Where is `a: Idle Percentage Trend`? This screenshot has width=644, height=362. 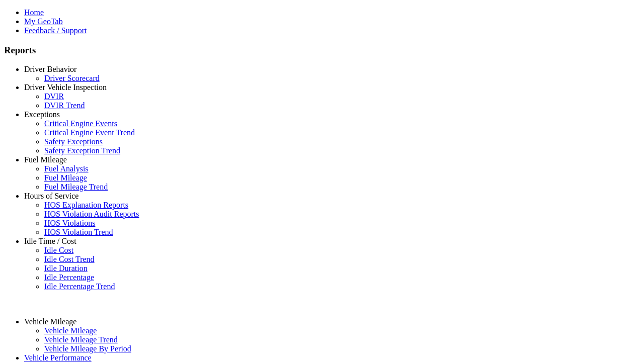 a: Idle Percentage Trend is located at coordinates (79, 286).